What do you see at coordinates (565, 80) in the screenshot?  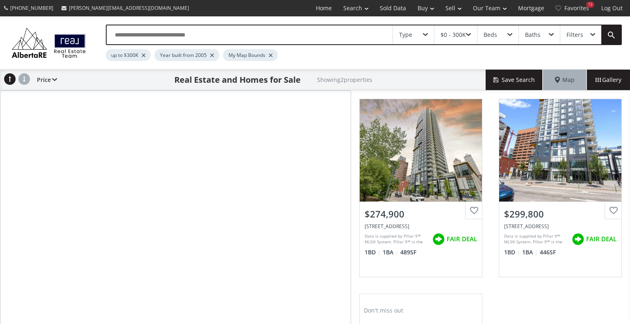 I see `span: Map` at bounding box center [565, 80].